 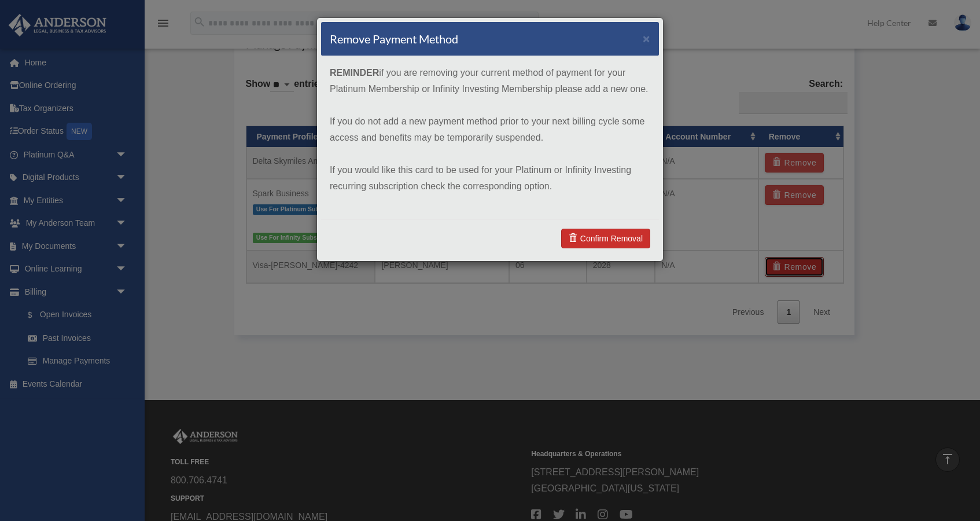 What do you see at coordinates (354, 72) in the screenshot?
I see `strong: REMINDER` at bounding box center [354, 72].